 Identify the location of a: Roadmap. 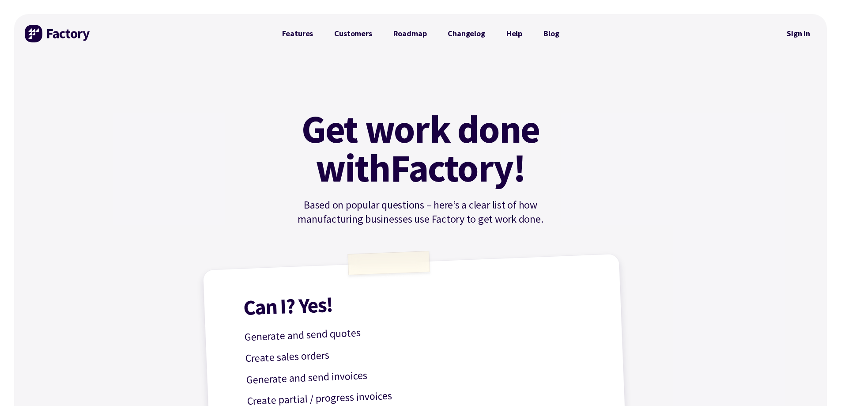
(410, 34).